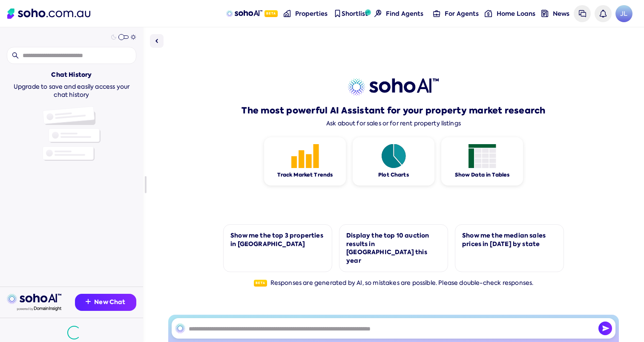 This screenshot has height=342, width=644. What do you see at coordinates (462, 14) in the screenshot?
I see `span: For Agents` at bounding box center [462, 14].